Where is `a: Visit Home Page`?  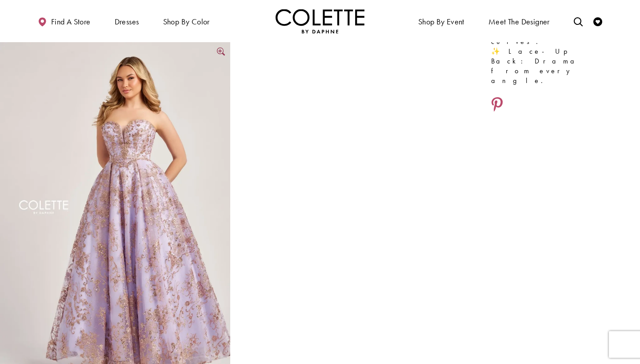 a: Visit Home Page is located at coordinates (320, 21).